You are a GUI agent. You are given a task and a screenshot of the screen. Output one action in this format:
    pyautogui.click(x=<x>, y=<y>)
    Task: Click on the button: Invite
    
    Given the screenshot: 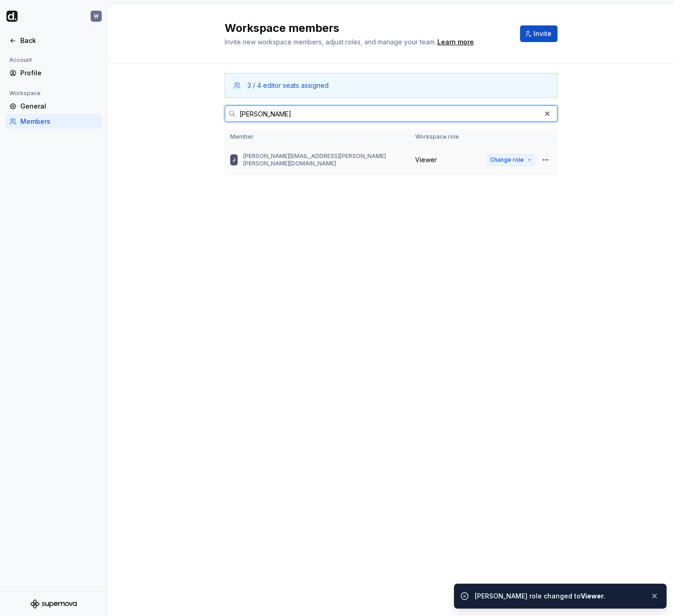 What is the action you would take?
    pyautogui.click(x=538, y=33)
    